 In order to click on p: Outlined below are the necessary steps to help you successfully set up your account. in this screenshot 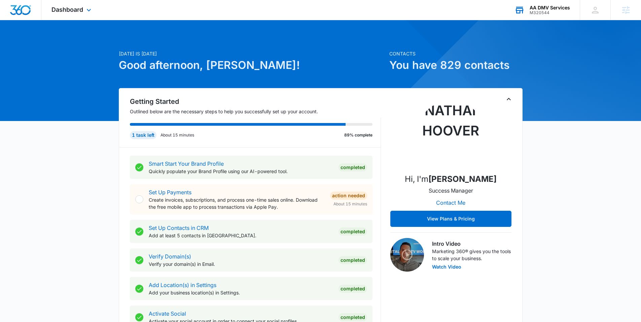, I will do `click(255, 111)`.